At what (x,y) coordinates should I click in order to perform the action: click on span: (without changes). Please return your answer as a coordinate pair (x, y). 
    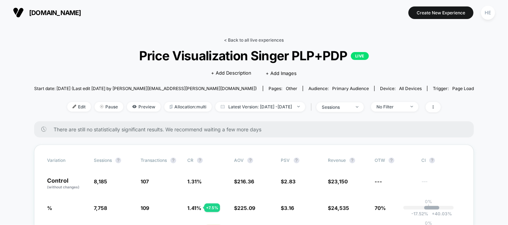
    Looking at the image, I should click on (63, 187).